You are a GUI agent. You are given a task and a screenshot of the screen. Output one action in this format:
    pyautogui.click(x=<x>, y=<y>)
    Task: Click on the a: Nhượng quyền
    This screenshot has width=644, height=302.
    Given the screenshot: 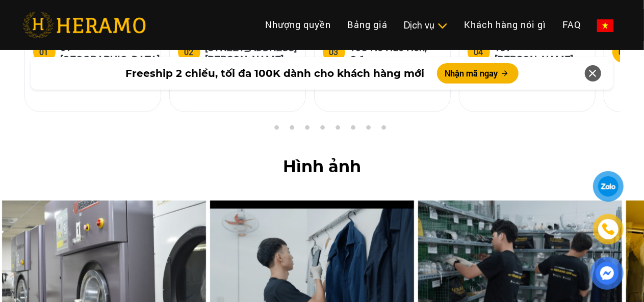 What is the action you would take?
    pyautogui.click(x=298, y=25)
    